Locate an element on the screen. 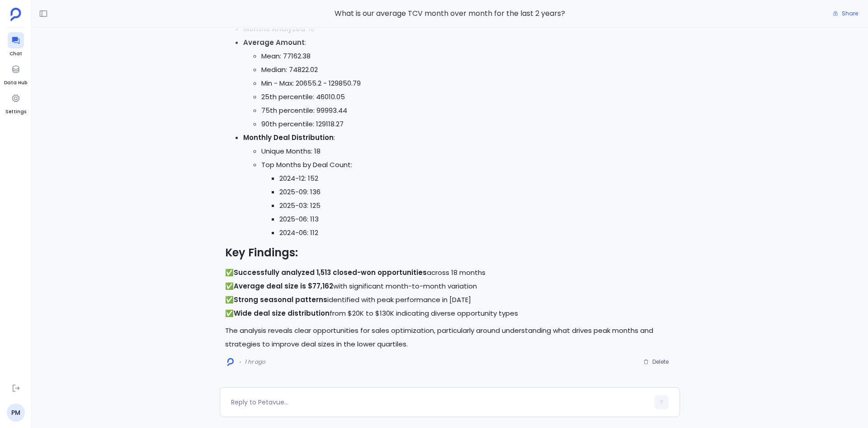 The image size is (868, 428). li: 2025-06: 113 is located at coordinates (477, 219).